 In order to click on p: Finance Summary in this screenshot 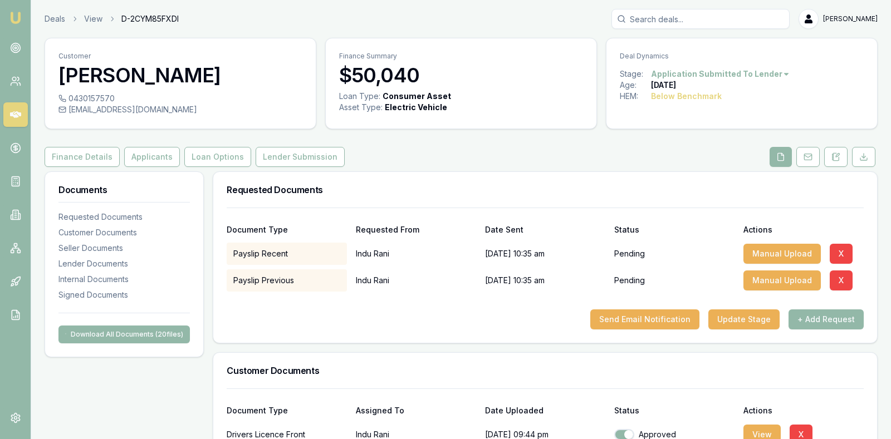, I will do `click(461, 56)`.